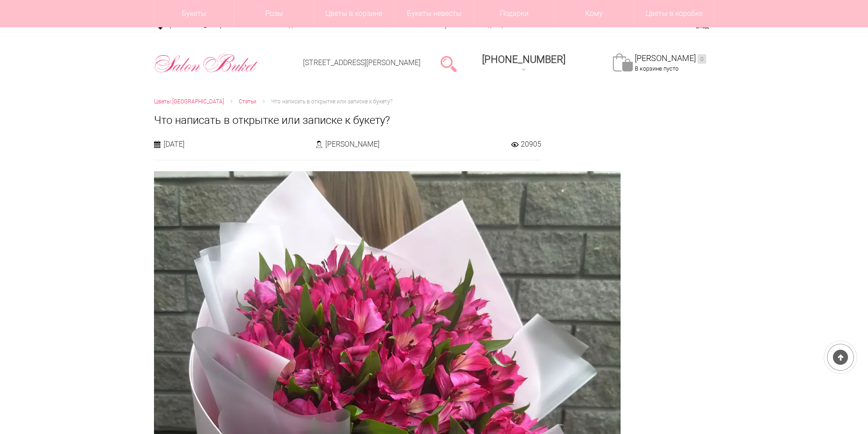 This screenshot has height=434, width=868. Describe the element at coordinates (206, 63) in the screenshot. I see `img: Цветы Нижний Новгород` at that location.